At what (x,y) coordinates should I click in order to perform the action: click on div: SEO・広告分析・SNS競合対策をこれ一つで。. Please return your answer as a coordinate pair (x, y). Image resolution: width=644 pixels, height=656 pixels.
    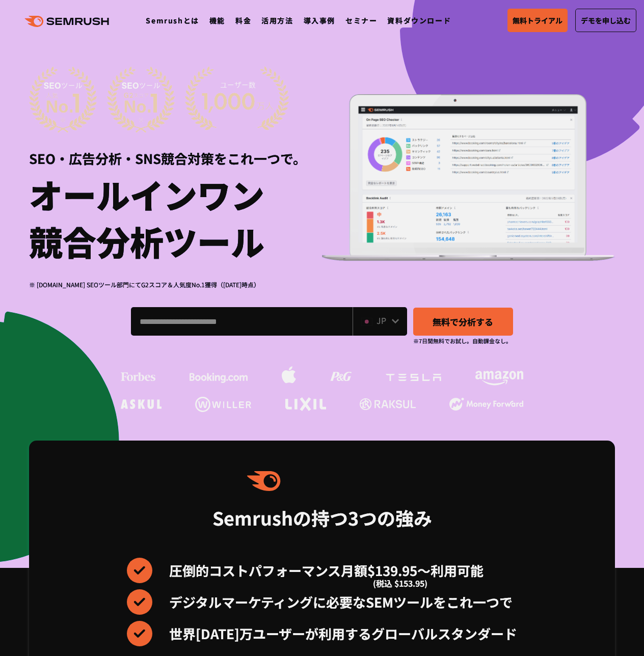
    Looking at the image, I should click on (175, 150).